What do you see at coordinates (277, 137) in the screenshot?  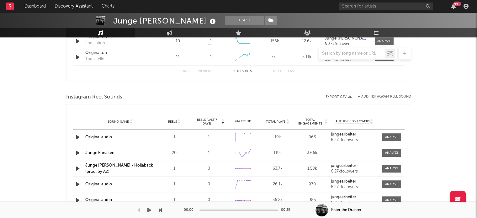 I see `div: 19k` at bounding box center [277, 137].